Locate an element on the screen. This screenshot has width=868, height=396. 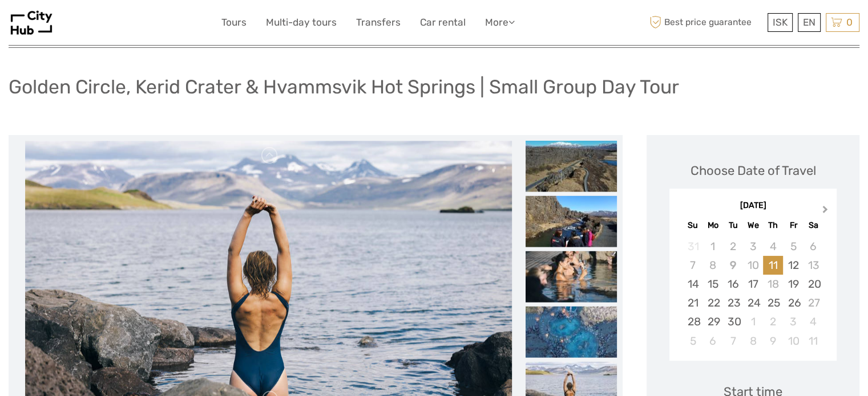
span: ISK is located at coordinates (780, 22).